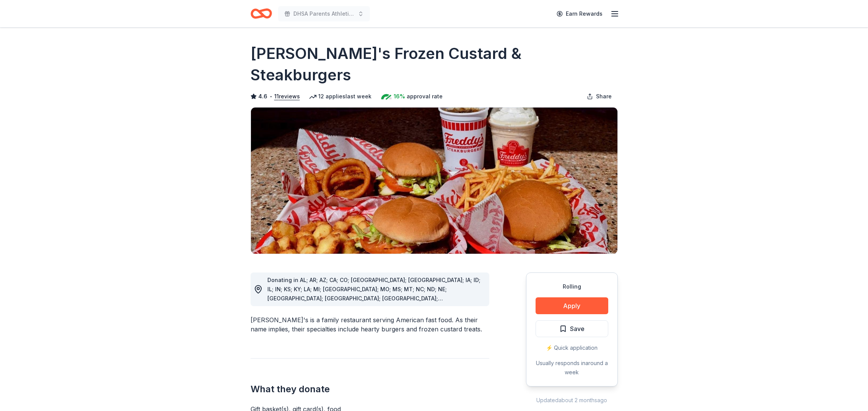 This screenshot has width=868, height=411. I want to click on span: approval rate, so click(424, 96).